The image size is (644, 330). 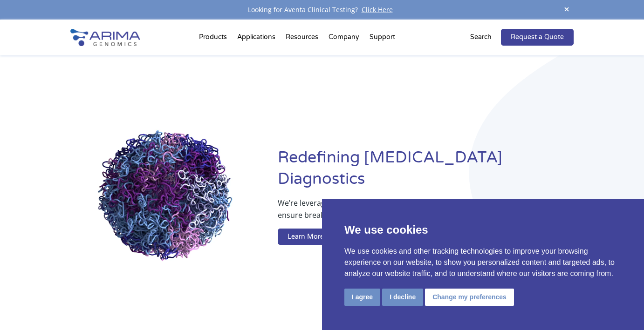 What do you see at coordinates (362, 297) in the screenshot?
I see `button: I agree` at bounding box center [362, 297].